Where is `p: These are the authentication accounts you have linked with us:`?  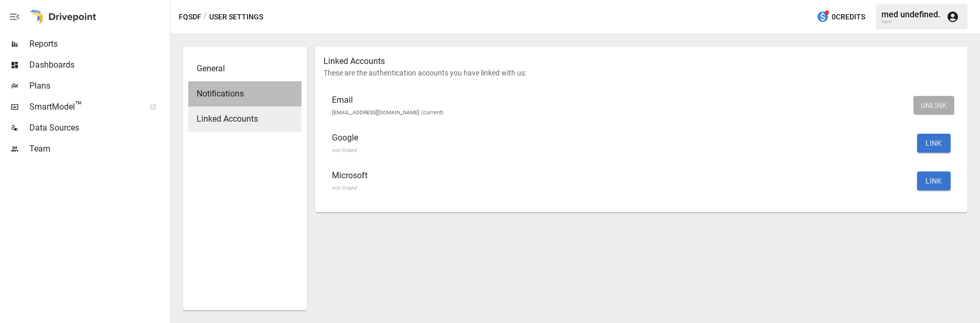
p: These are the authentication accounts you have linked with us: is located at coordinates (642, 73).